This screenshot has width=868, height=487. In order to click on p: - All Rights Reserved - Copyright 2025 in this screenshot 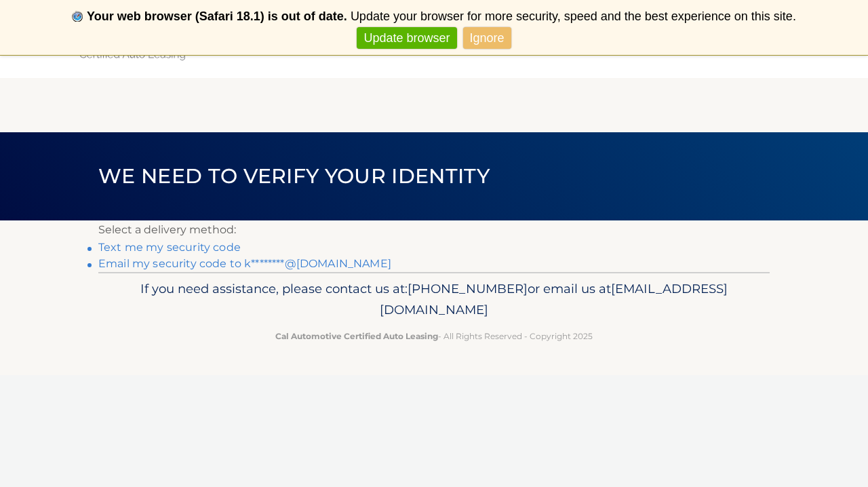, I will do `click(434, 336)`.